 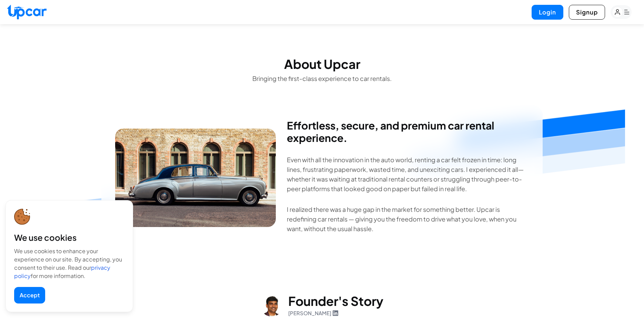 I want to click on img: Upcar Logo, so click(x=27, y=12).